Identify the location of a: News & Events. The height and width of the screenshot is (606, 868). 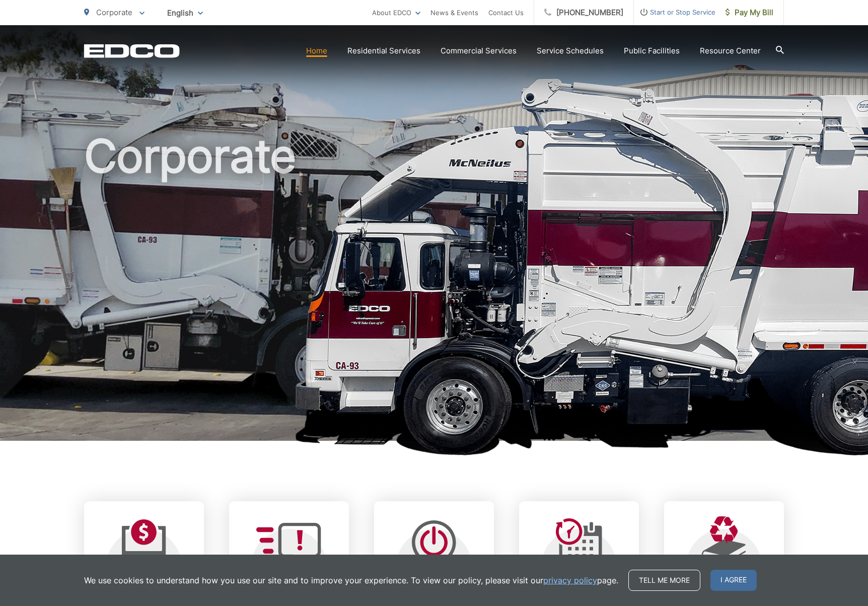
(454, 13).